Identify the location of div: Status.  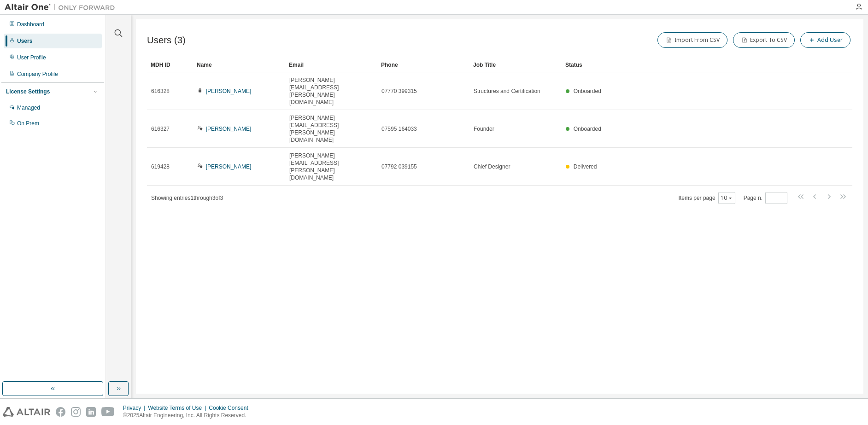
(684, 65).